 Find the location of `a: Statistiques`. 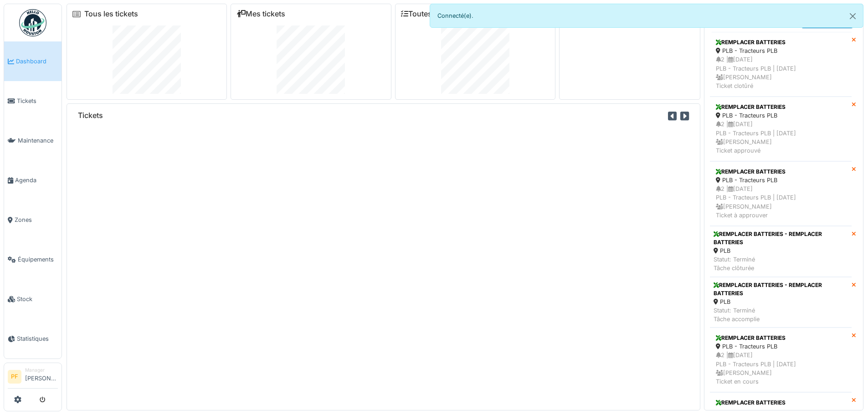

a: Statistiques is located at coordinates (33, 338).